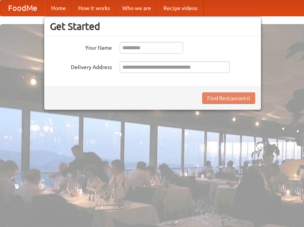 This screenshot has width=304, height=227. I want to click on label: Your Name, so click(81, 47).